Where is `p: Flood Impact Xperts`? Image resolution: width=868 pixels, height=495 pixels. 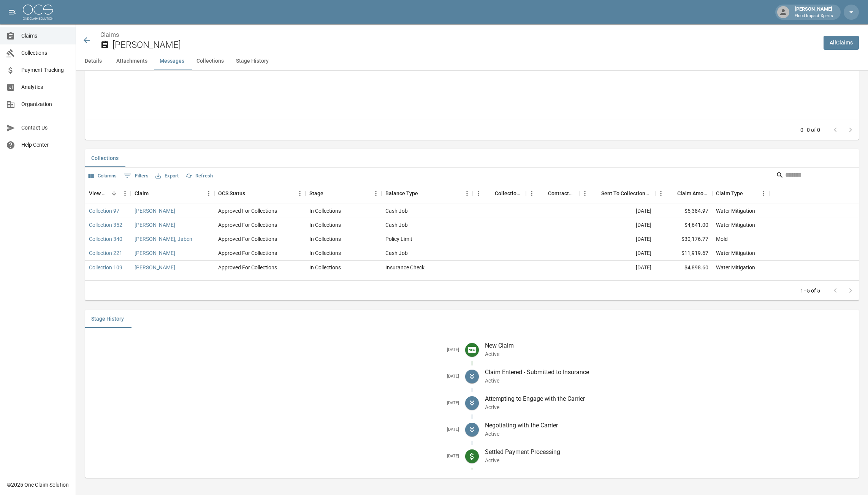
p: Flood Impact Xperts is located at coordinates (813, 16).